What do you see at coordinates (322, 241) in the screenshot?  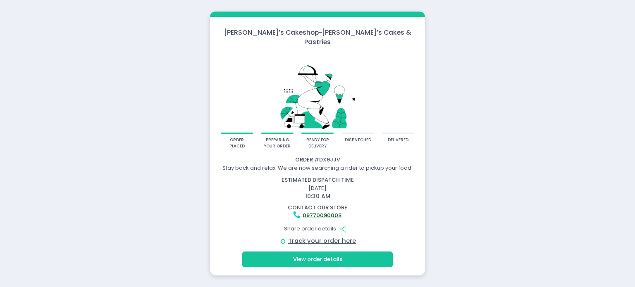 I see `a: Track your order here` at bounding box center [322, 241].